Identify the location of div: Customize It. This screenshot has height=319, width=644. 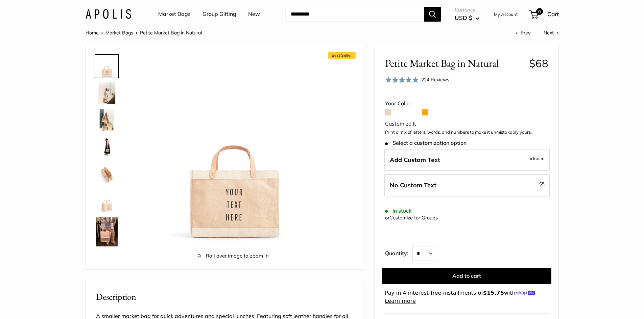
(467, 124).